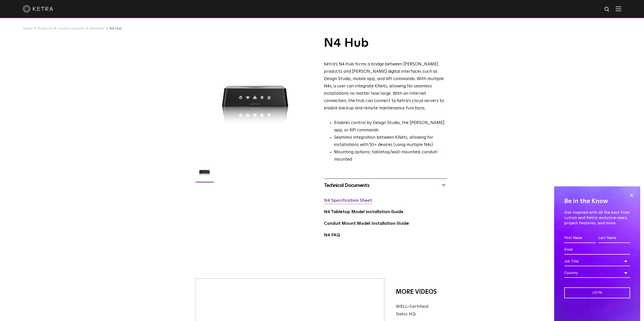  Describe the element at coordinates (413, 311) in the screenshot. I see `a: WELL-Certified: Delos HQ` at that location.